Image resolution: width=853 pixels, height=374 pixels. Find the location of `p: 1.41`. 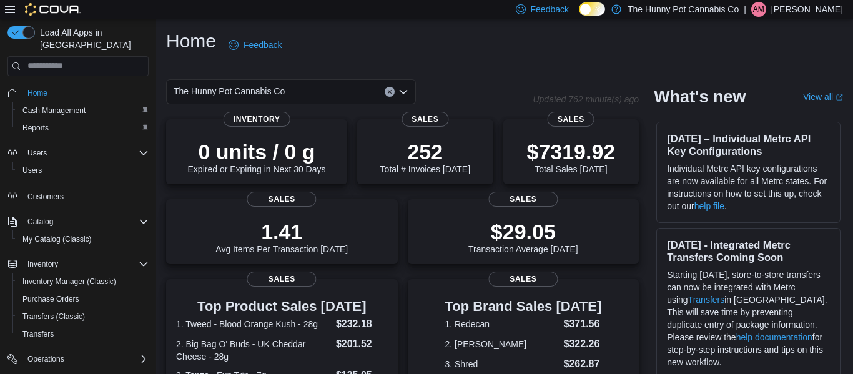

p: 1.41 is located at coordinates (282, 232).